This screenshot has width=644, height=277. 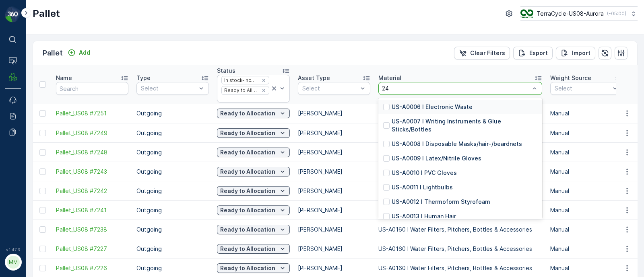 I want to click on button: MM, so click(x=13, y=262).